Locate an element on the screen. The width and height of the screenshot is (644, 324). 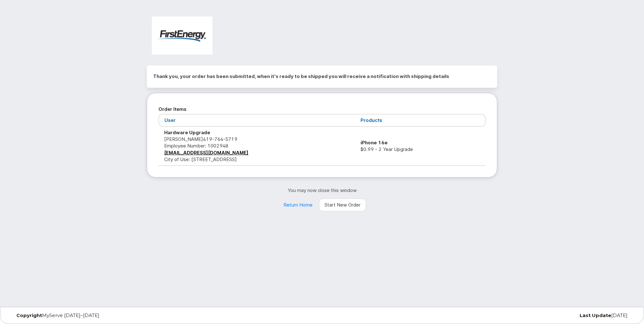
strong: Last Update is located at coordinates (596, 315).